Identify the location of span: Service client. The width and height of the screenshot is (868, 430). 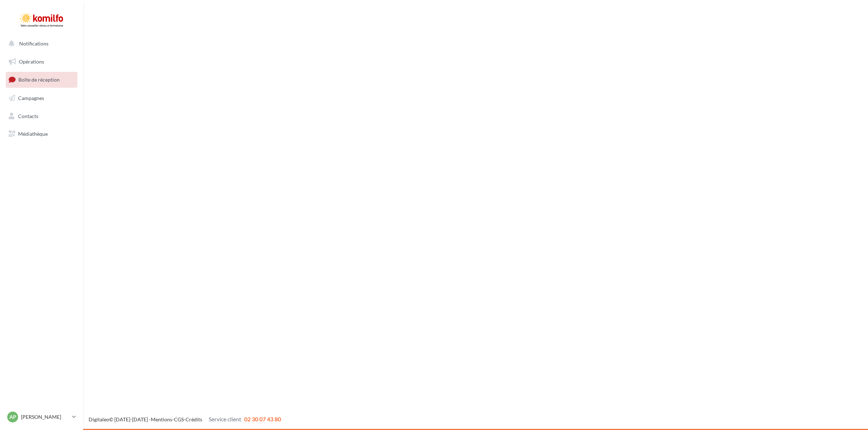
(225, 419).